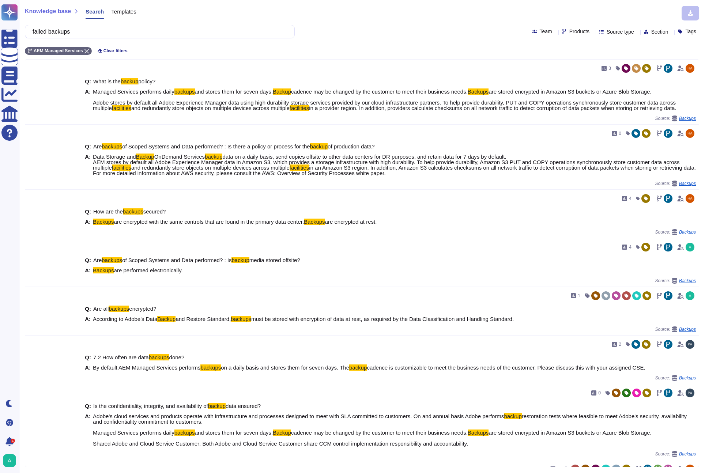 Image resolution: width=705 pixels, height=473 pixels. Describe the element at coordinates (492, 108) in the screenshot. I see `span: in a provider region. In addition, providers calculate checksums on all network traffic to detect...` at that location.